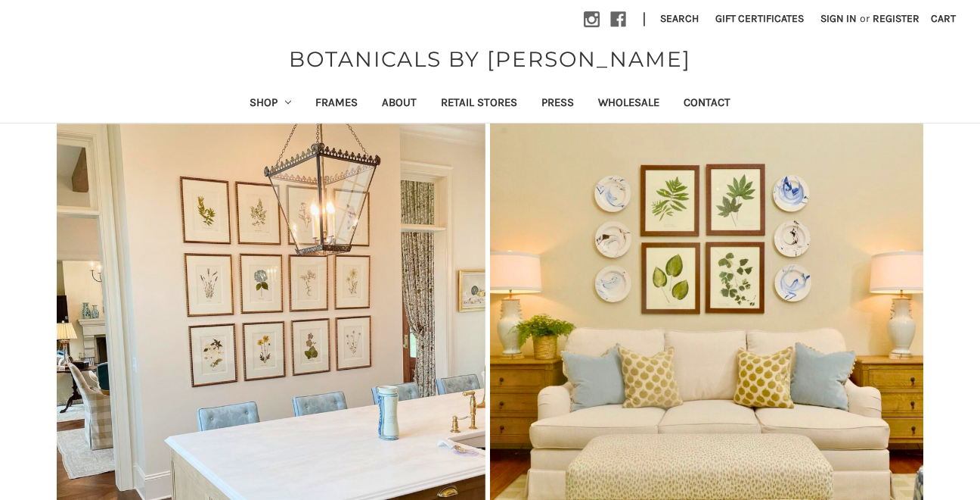 This screenshot has width=980, height=500. Describe the element at coordinates (628, 104) in the screenshot. I see `a: Wholesale` at that location.